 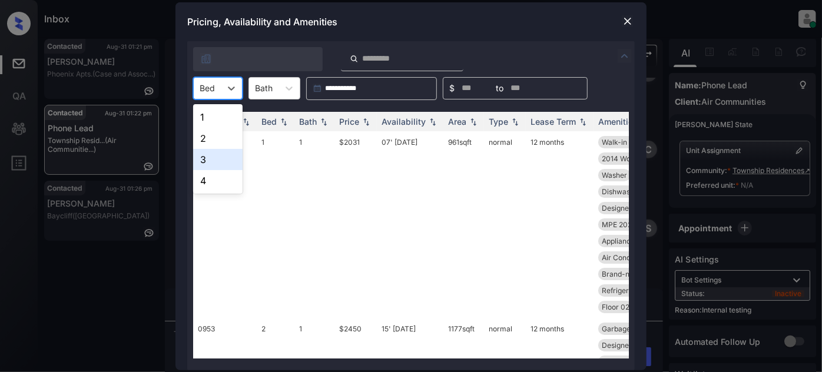 What do you see at coordinates (621, 191) in the screenshot?
I see `span: Dishwasher` at bounding box center [621, 191].